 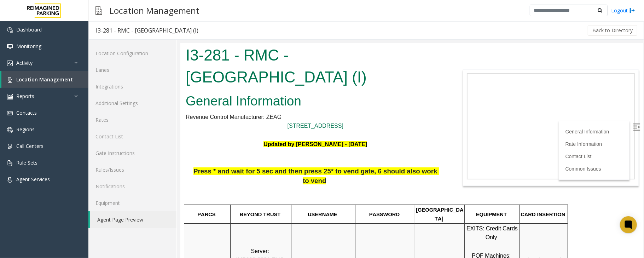 I want to click on span: Monitoring, so click(x=29, y=46).